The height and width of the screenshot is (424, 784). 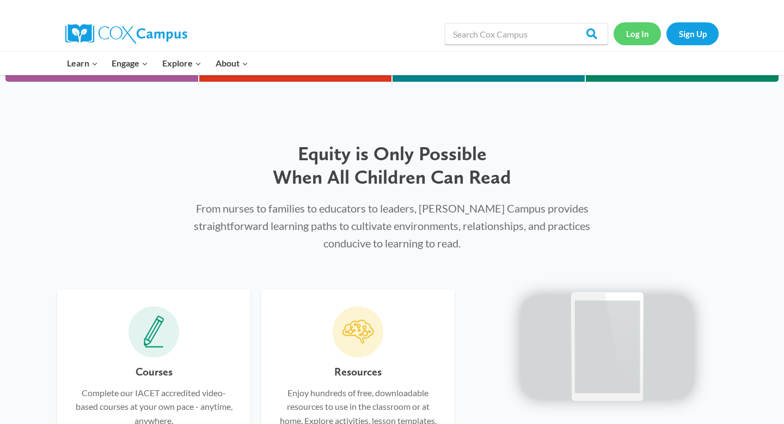 I want to click on h6: Courses, so click(x=154, y=371).